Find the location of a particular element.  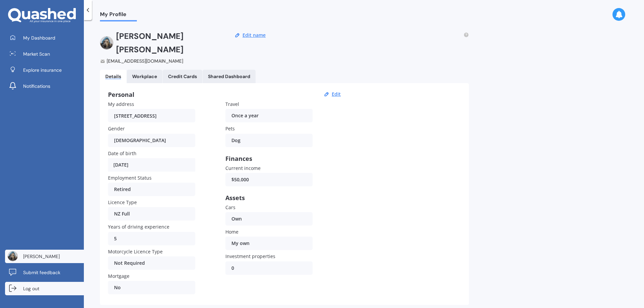

span: My address is located at coordinates (121, 104).